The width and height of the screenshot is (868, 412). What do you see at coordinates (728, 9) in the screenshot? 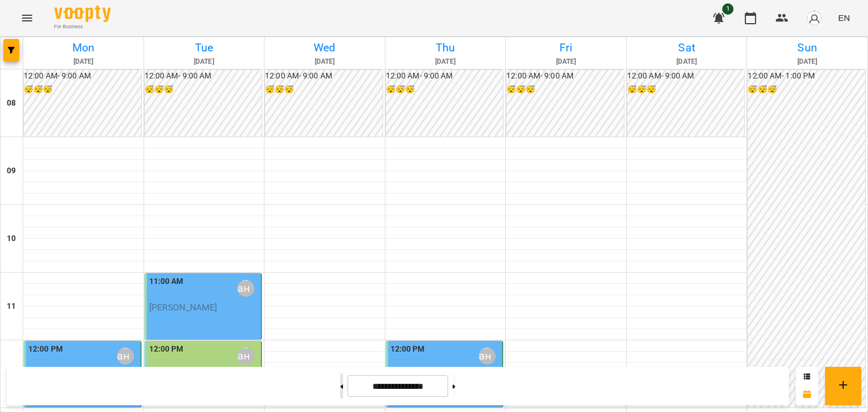
I see `span: 1` at bounding box center [728, 9].